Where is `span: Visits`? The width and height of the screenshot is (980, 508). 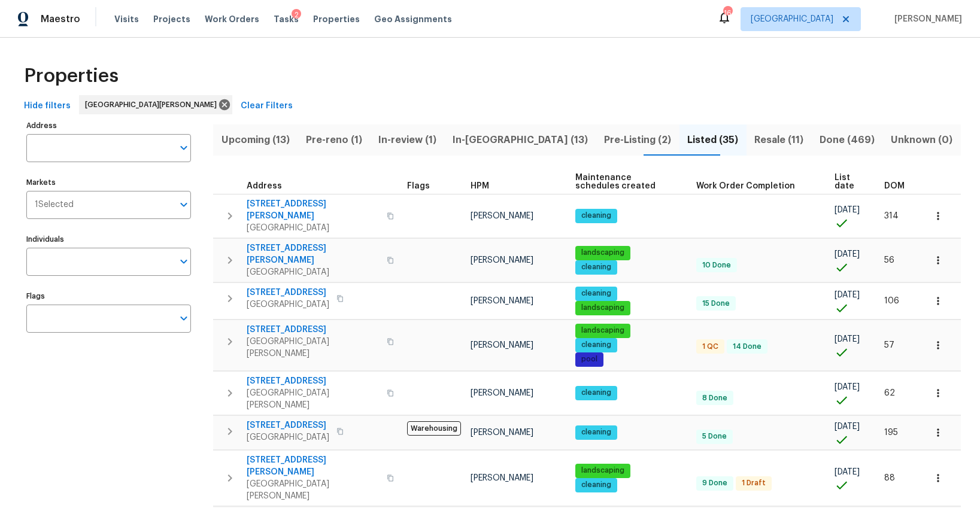 span: Visits is located at coordinates (126, 19).